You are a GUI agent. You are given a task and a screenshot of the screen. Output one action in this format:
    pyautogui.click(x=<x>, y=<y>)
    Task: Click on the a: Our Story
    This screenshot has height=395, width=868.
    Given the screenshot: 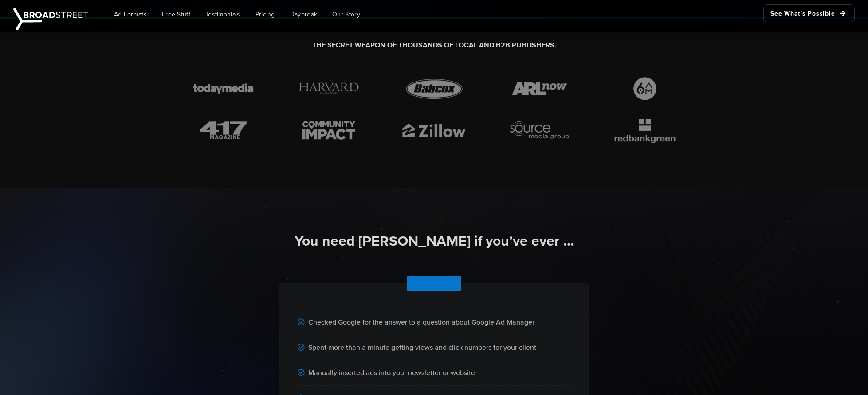 What is the action you would take?
    pyautogui.click(x=346, y=14)
    